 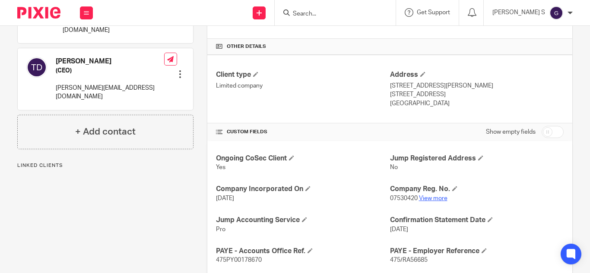 What do you see at coordinates (221, 230) in the screenshot?
I see `span: Pro` at bounding box center [221, 230].